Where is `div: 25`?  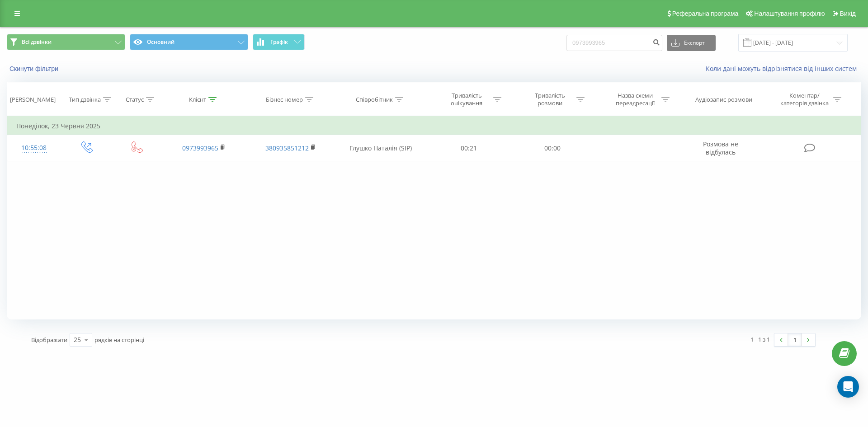 div: 25 is located at coordinates (77, 340).